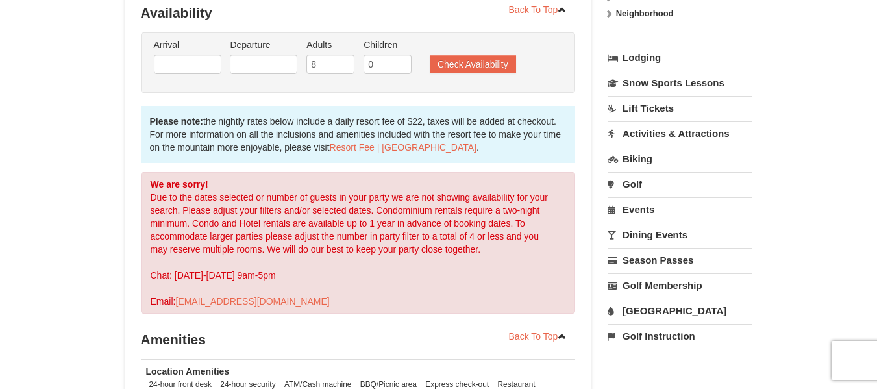 Image resolution: width=877 pixels, height=389 pixels. Describe the element at coordinates (188, 371) in the screenshot. I see `strong: Location Amenities` at that location.